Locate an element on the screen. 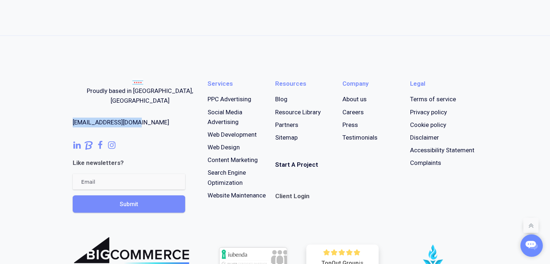 The height and width of the screenshot is (264, 550). a: Cookie policy is located at coordinates (428, 125).